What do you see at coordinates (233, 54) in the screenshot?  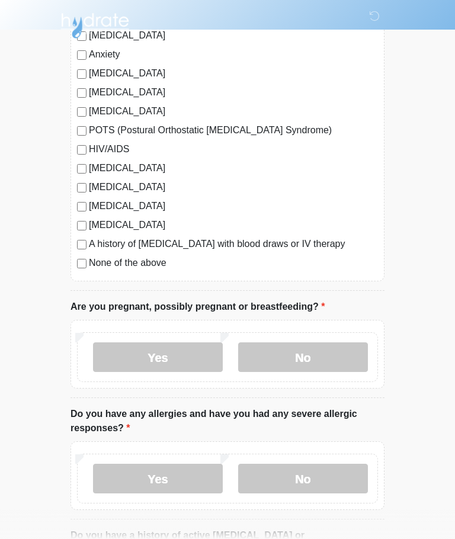 I see `label: Anxiety` at bounding box center [233, 54].